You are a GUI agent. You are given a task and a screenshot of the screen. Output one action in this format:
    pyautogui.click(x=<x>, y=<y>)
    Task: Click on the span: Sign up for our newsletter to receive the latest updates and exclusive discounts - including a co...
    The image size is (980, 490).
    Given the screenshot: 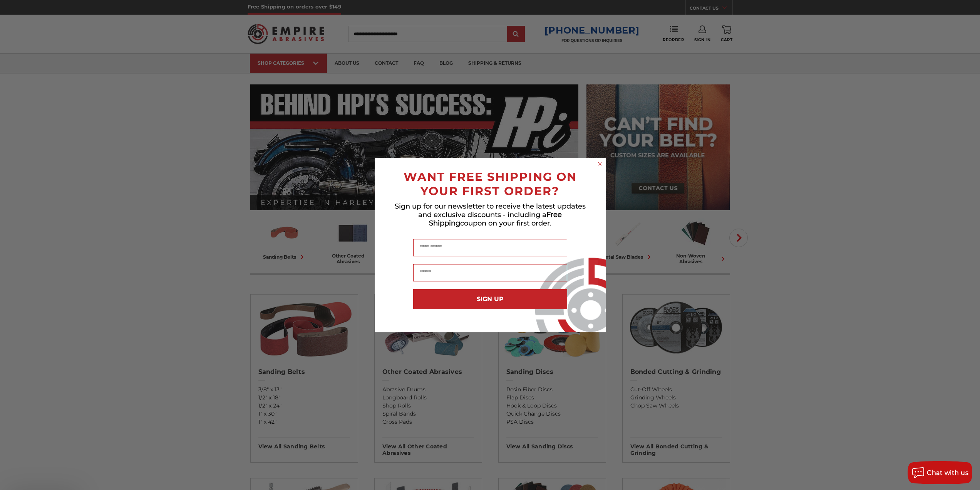 What is the action you would take?
    pyautogui.click(x=490, y=215)
    